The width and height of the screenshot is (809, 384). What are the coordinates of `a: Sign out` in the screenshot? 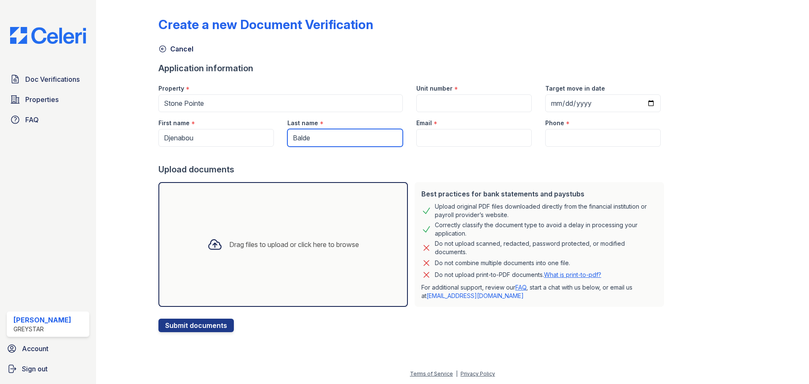 It's located at (48, 368).